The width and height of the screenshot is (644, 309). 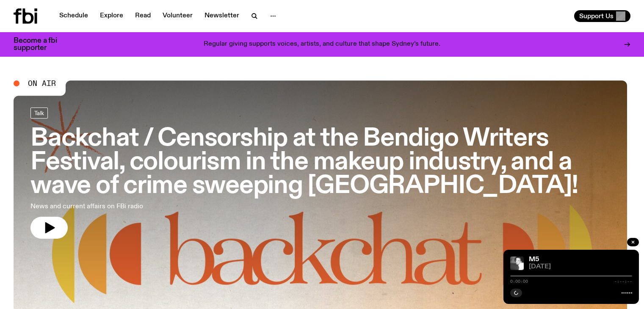 I want to click on span: 0:00:00, so click(x=520, y=282).